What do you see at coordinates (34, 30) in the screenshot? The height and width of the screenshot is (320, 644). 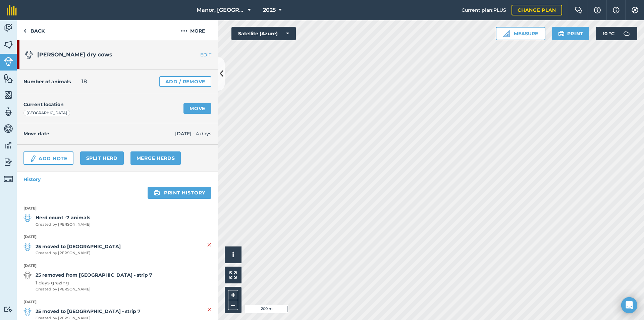 I see `a: Back` at bounding box center [34, 30].